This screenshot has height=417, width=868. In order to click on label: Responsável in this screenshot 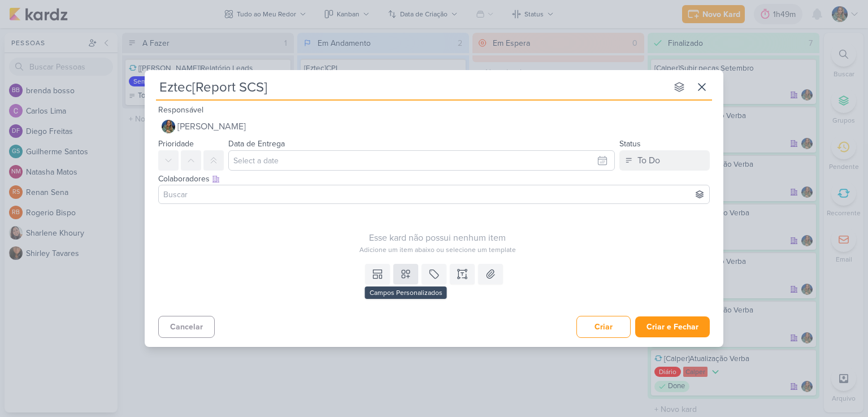, I will do `click(181, 109)`.